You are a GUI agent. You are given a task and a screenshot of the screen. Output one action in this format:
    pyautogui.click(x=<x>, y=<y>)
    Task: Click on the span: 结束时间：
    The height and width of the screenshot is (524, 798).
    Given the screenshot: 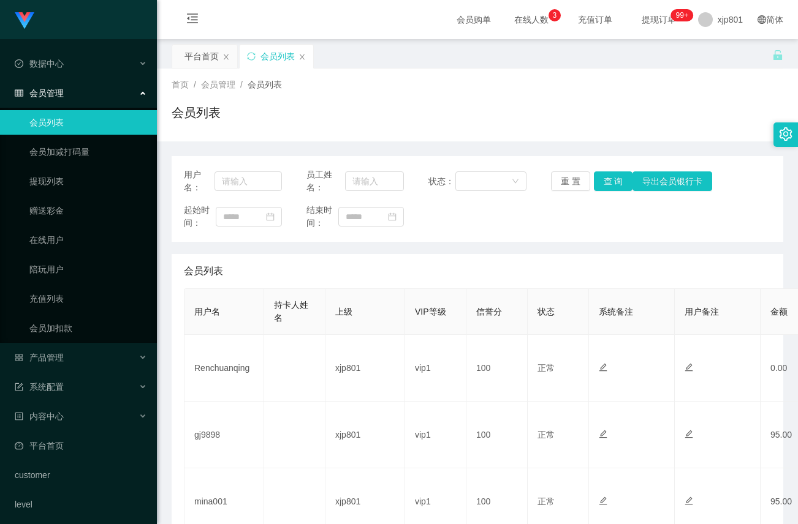 What is the action you would take?
    pyautogui.click(x=322, y=217)
    